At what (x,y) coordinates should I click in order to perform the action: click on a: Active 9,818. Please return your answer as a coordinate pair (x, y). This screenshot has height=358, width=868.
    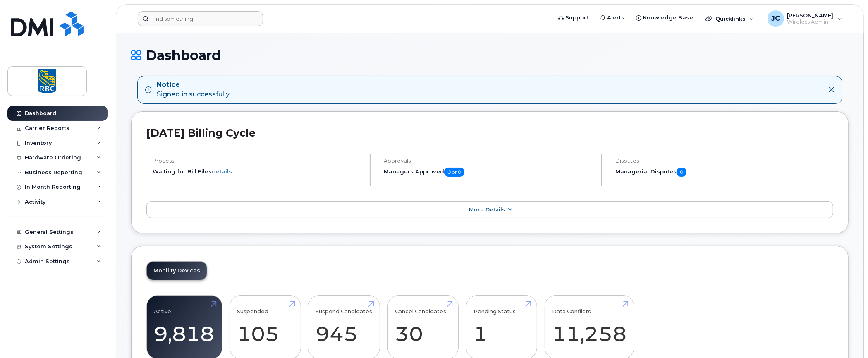
    Looking at the image, I should click on (184, 327).